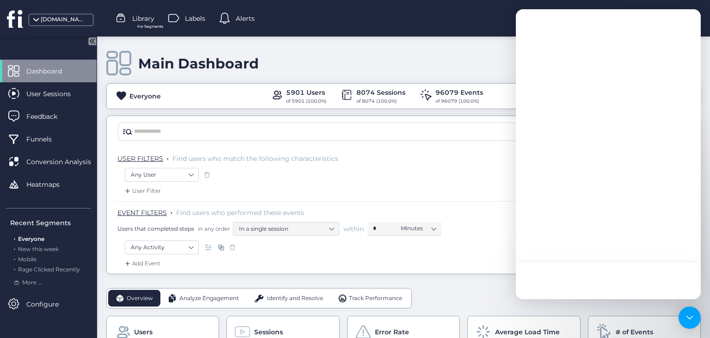 The height and width of the screenshot is (338, 710). What do you see at coordinates (150, 26) in the screenshot?
I see `span: For Segments` at bounding box center [150, 26].